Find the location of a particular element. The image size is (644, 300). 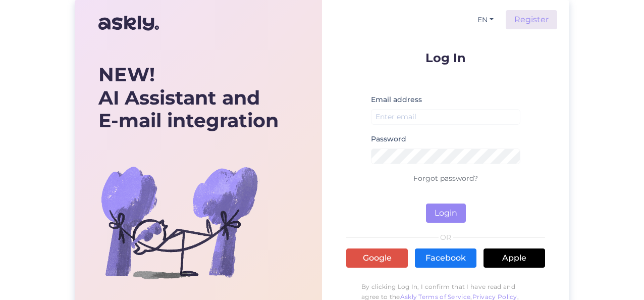

input: Enter email is located at coordinates (445, 117).